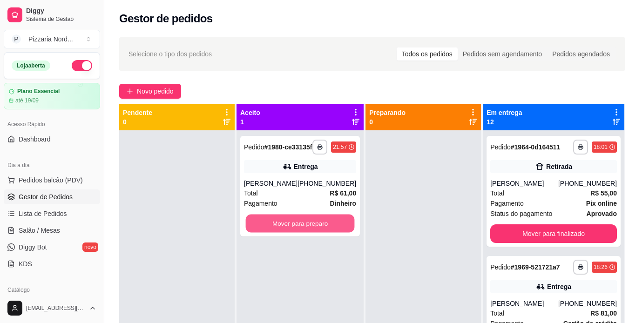  Describe the element at coordinates (46, 197) in the screenshot. I see `span: Gestor de Pedidos` at that location.